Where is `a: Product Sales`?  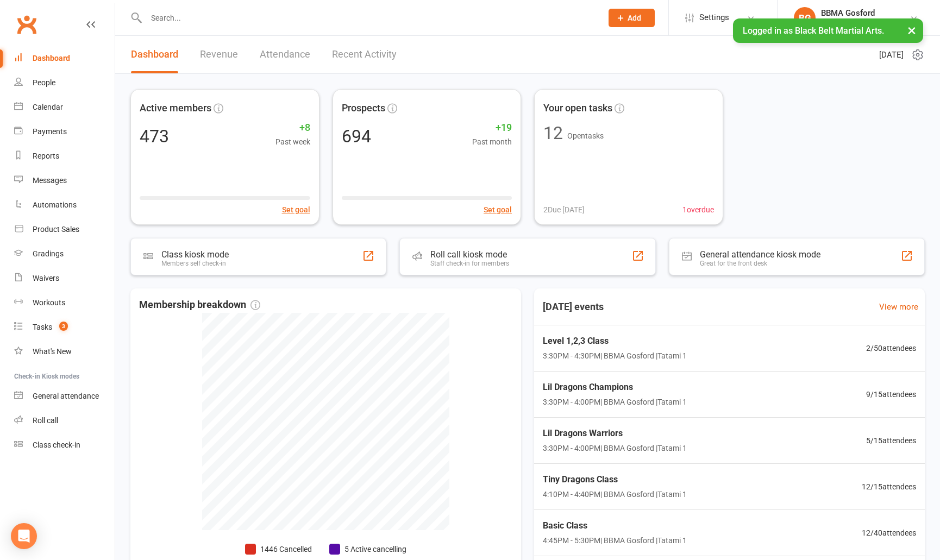
a: Product Sales is located at coordinates (64, 229).